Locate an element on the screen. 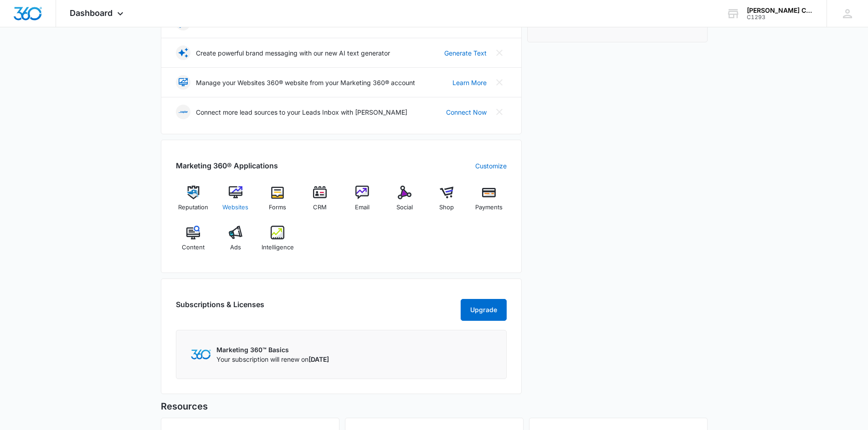 Image resolution: width=868 pixels, height=430 pixels. span: Intelligence is located at coordinates (277, 248).